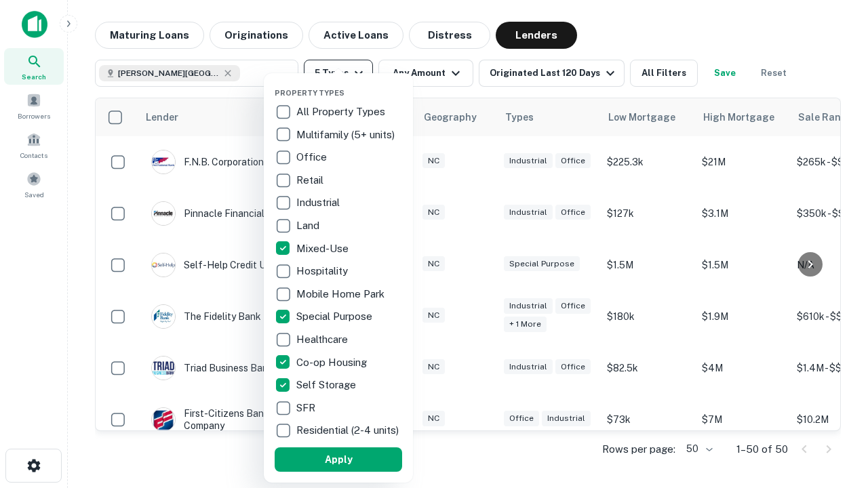 The height and width of the screenshot is (488, 868). What do you see at coordinates (309, 226) in the screenshot?
I see `p: Land` at bounding box center [309, 226].